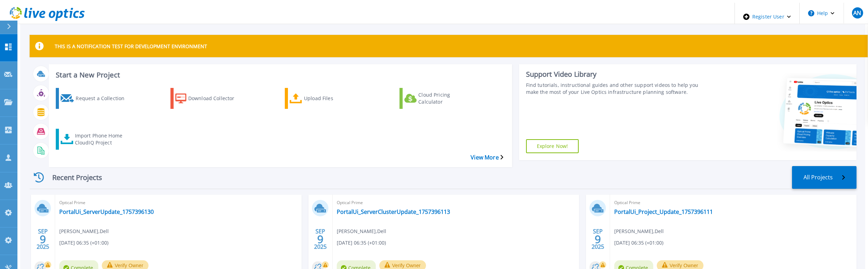 Image resolution: width=868 pixels, height=269 pixels. What do you see at coordinates (98, 98) in the screenshot?
I see `a: Request a Collection` at bounding box center [98, 98].